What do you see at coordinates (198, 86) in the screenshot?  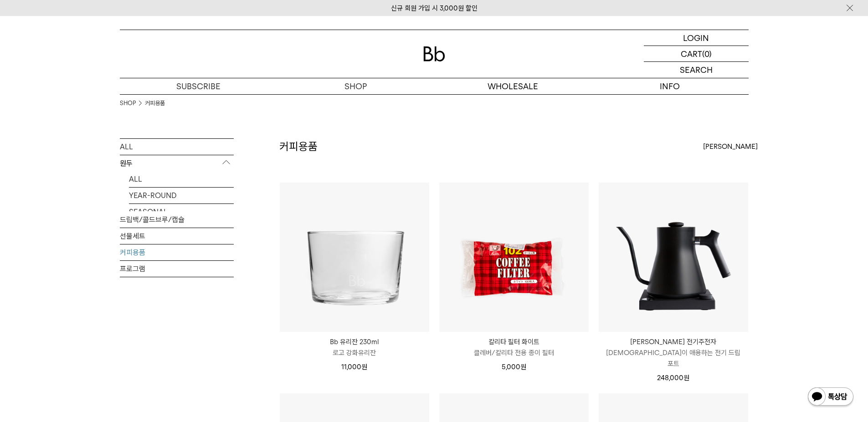 I see `a: SUBSCRIBE` at bounding box center [198, 86].